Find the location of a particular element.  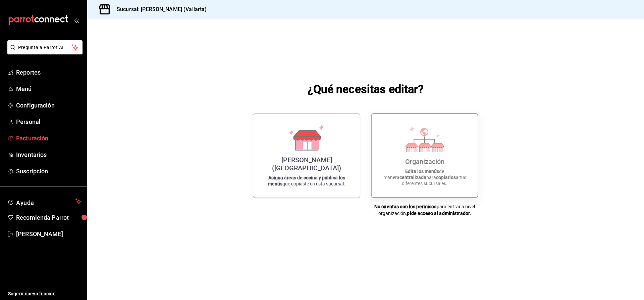

h1: ¿Qué necesitas editar? is located at coordinates (366, 89).